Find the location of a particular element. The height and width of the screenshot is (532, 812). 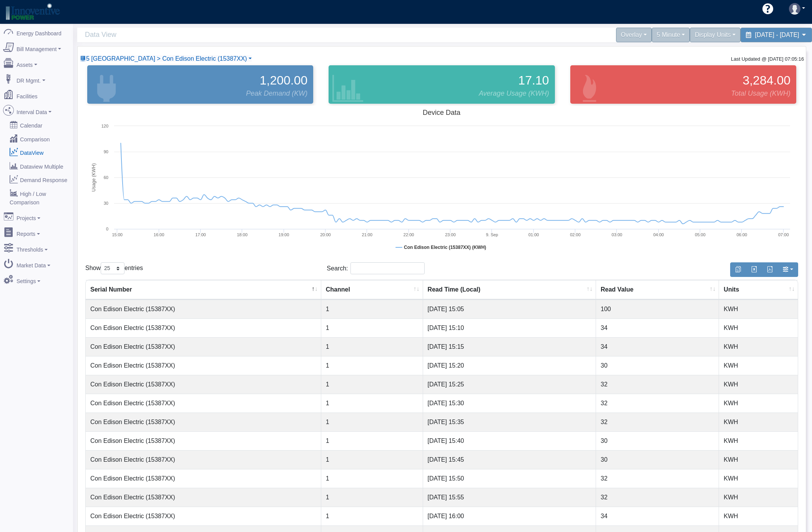

label: Search: is located at coordinates (375, 268).